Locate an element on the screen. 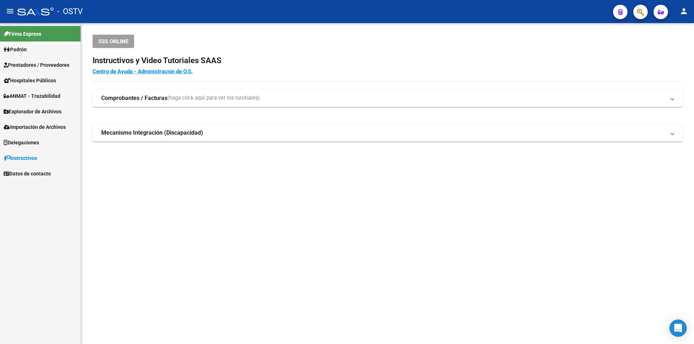  span: Importación de Archivos is located at coordinates (35, 127).